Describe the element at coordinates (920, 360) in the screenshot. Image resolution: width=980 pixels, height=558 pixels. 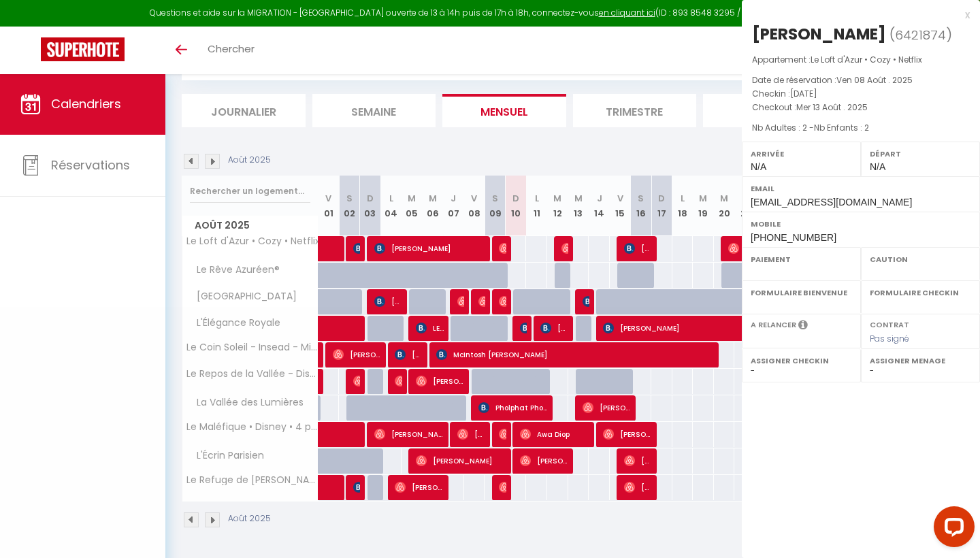
I see `label: Assigner Menage` at that location.